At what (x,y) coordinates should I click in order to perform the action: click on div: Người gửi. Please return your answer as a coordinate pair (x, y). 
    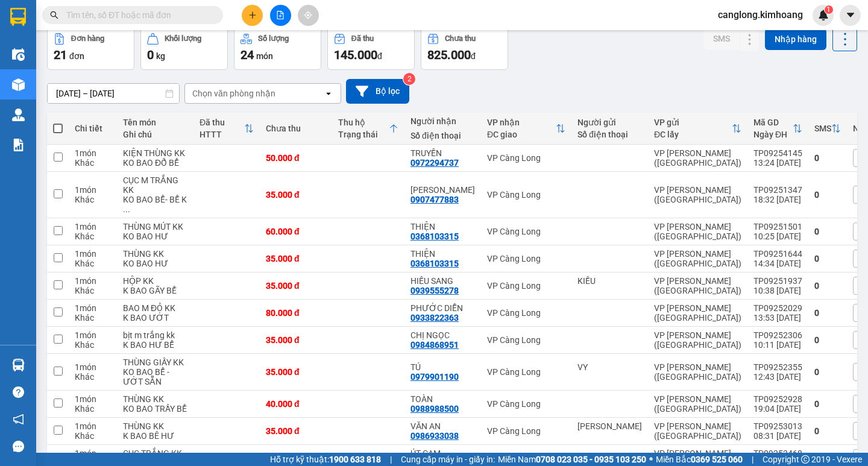
    Looking at the image, I should click on (609, 122).